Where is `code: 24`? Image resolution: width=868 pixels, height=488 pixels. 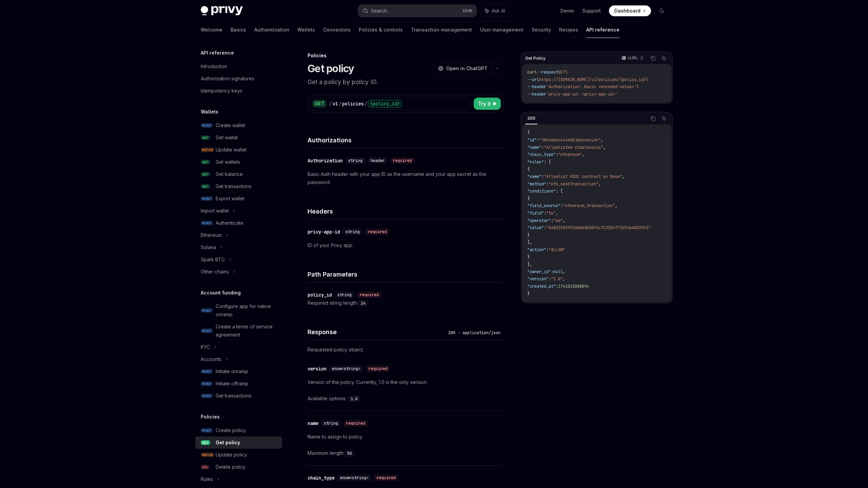
code: 24 is located at coordinates (363, 304).